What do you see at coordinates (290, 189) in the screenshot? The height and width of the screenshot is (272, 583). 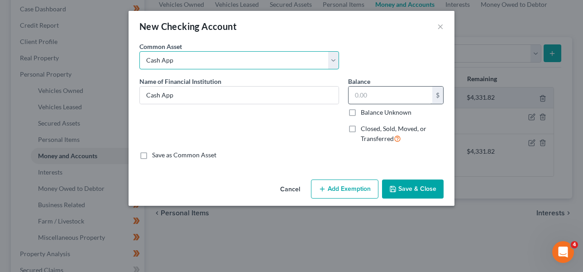 I see `button: Cancel` at bounding box center [290, 189].